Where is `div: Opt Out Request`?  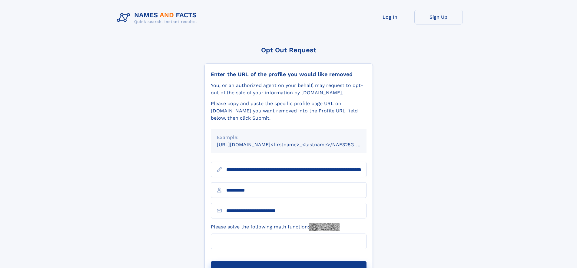
div: Opt Out Request is located at coordinates (288, 50).